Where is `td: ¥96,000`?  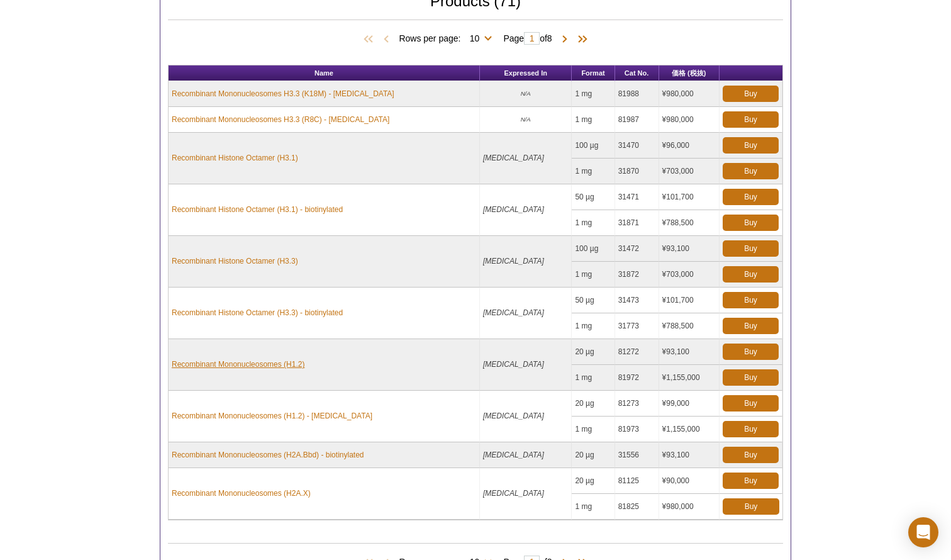
td: ¥96,000 is located at coordinates (690, 145).